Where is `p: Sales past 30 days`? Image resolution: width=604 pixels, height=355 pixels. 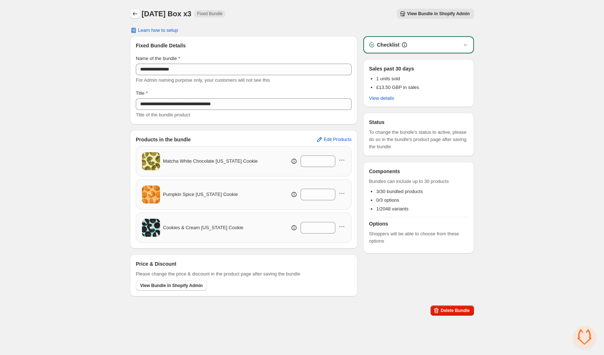
p: Sales past 30 days is located at coordinates (391, 69).